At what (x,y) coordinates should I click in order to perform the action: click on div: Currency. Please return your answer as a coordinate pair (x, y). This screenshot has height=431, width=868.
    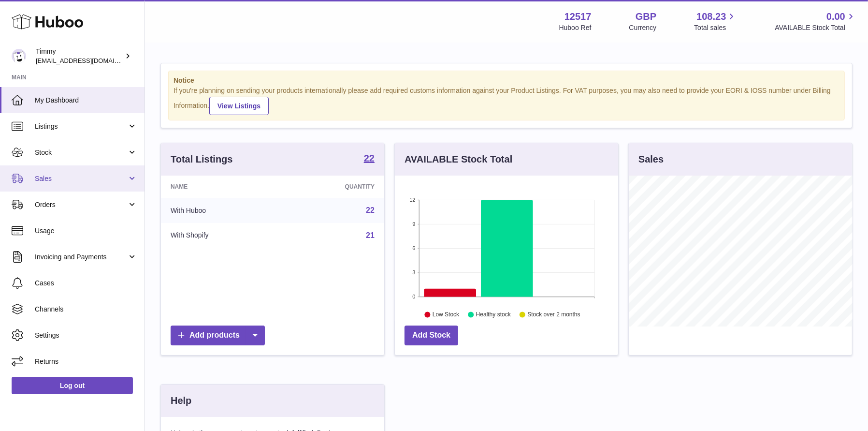
    Looking at the image, I should click on (643, 28).